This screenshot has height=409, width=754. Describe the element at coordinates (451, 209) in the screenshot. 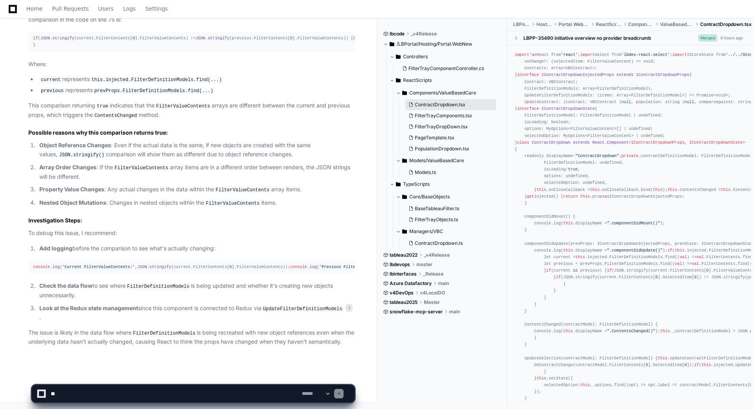

I see `button: BaseTableauFilter.ts` at that location.